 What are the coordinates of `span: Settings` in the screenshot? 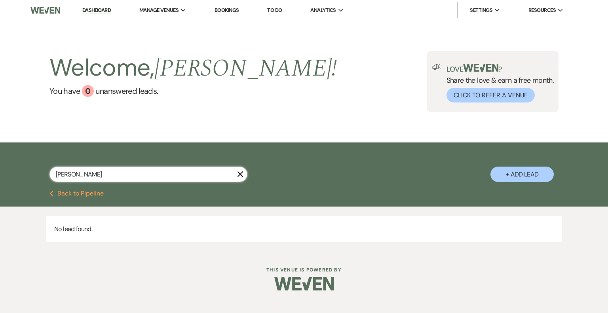 It's located at (481, 10).